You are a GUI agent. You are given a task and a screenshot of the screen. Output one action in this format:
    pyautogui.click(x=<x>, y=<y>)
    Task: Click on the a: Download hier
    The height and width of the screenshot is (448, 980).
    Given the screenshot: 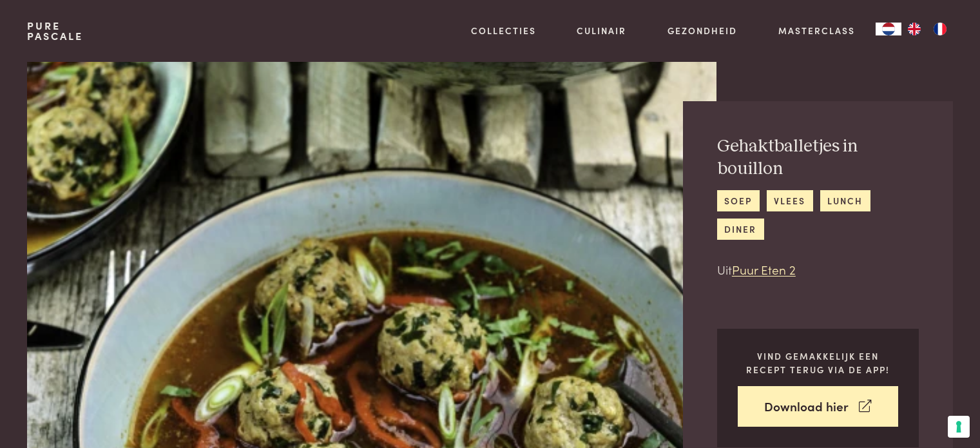 What is the action you would take?
    pyautogui.click(x=817, y=406)
    